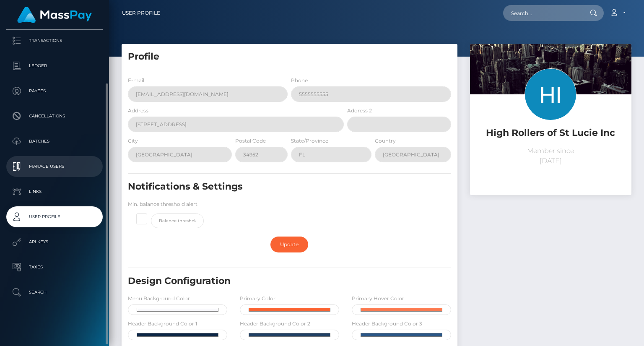 This screenshot has height=346, width=644. Describe the element at coordinates (385, 141) in the screenshot. I see `label: Country` at that location.